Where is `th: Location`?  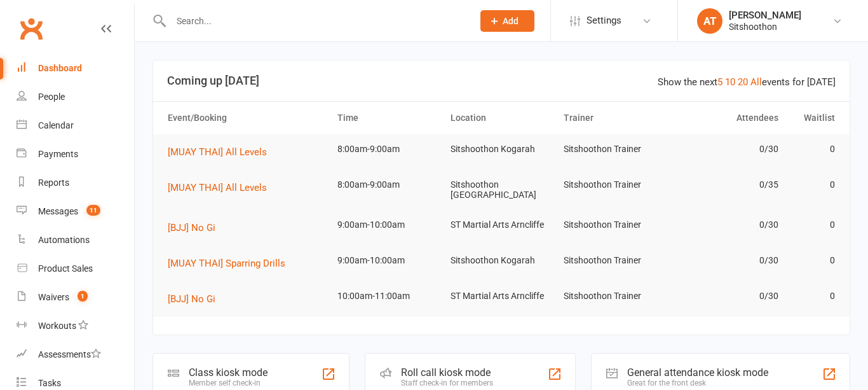
th: Location is located at coordinates (501, 117).